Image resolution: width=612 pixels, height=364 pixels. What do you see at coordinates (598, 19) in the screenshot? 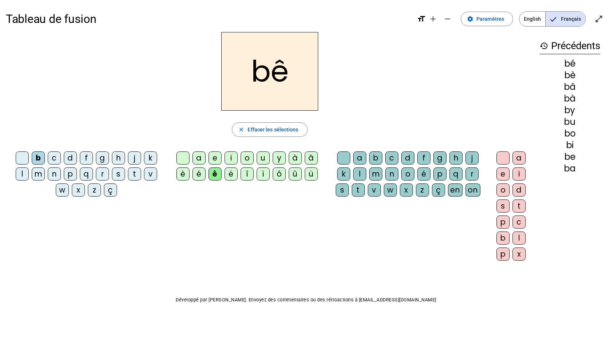
I see `button: Entrer en plein écran` at bounding box center [598, 19].